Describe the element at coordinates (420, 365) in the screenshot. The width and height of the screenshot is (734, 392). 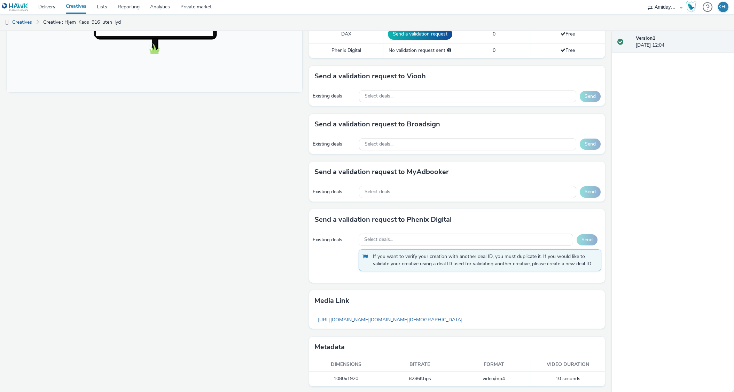
I see `th: Bitrate` at that location.